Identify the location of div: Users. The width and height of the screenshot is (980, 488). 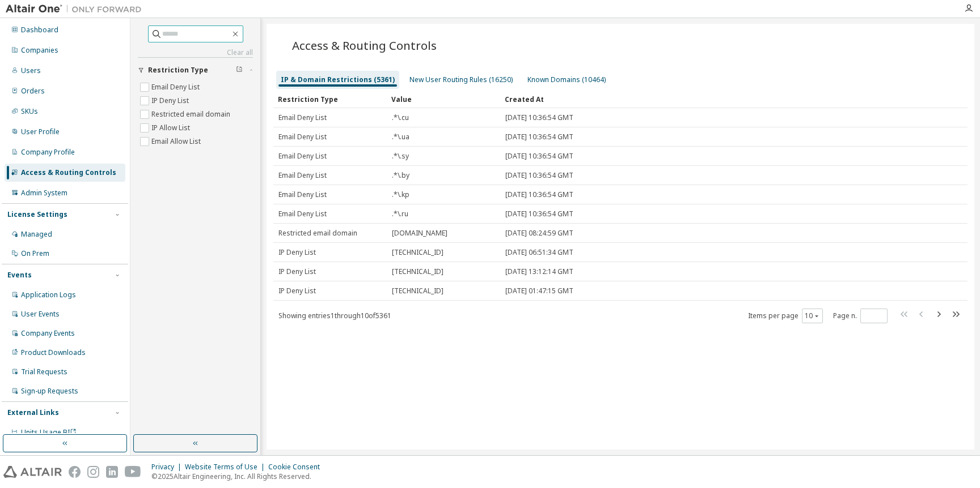
(31, 71).